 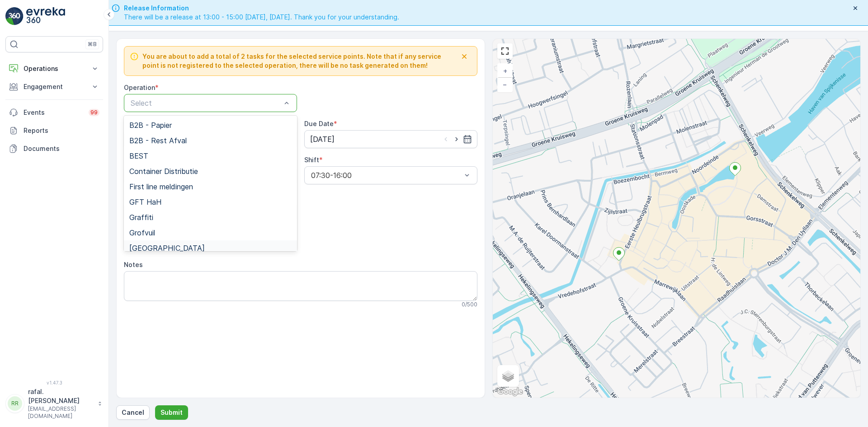 I want to click on p: Documents, so click(x=61, y=148).